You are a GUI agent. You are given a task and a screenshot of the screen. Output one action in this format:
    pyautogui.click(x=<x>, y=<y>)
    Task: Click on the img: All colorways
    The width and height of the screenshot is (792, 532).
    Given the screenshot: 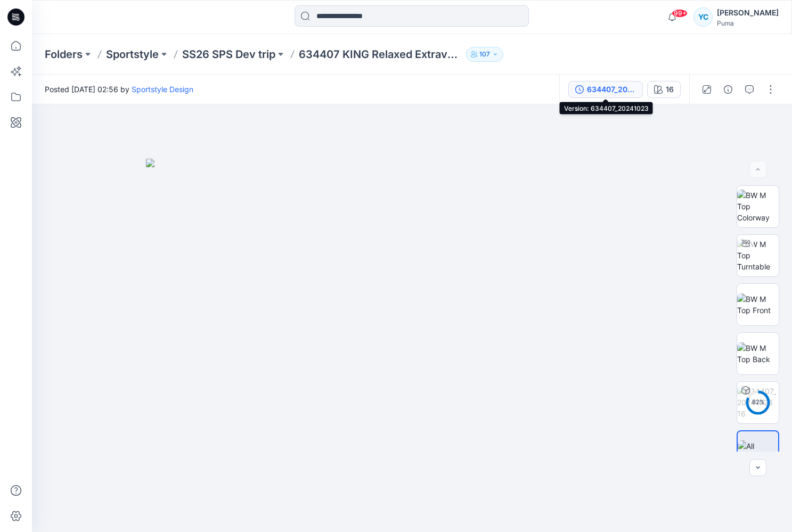 What is the action you would take?
    pyautogui.click(x=759, y=451)
    